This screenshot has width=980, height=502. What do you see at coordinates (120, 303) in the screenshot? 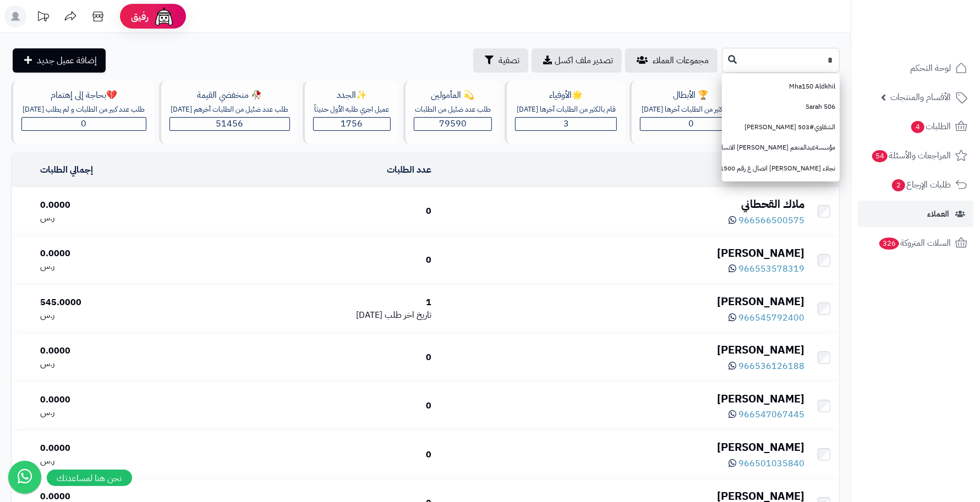
I see `div: 545.0000` at bounding box center [120, 303].